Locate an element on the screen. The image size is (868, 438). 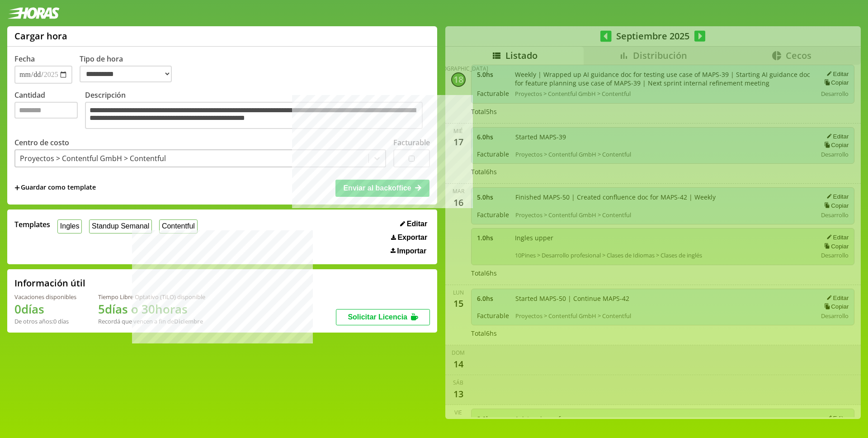
span: Importar is located at coordinates (411, 251).